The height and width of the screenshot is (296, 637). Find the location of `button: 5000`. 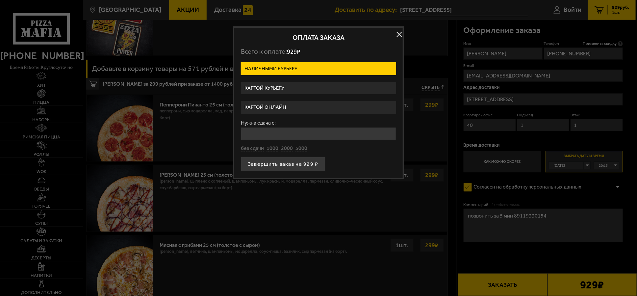

button: 5000 is located at coordinates (301, 148).